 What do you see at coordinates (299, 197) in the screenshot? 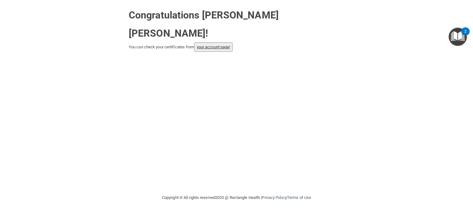
I see `a: Terms of Use` at bounding box center [299, 197].